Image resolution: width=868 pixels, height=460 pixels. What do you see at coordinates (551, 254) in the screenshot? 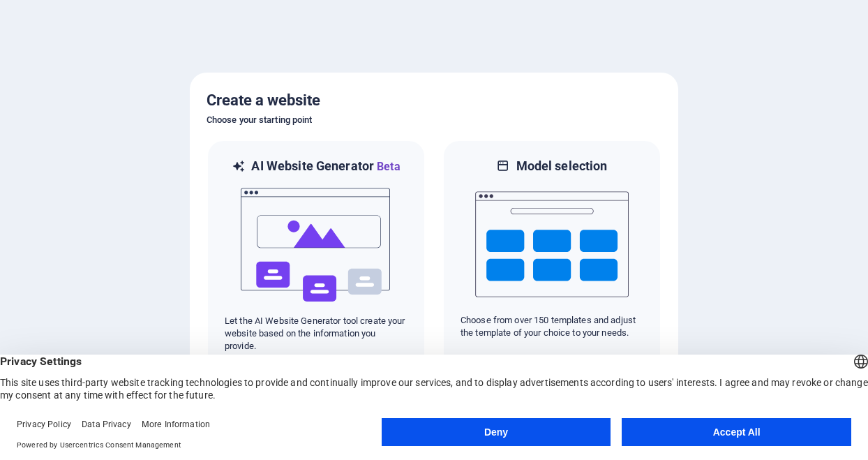
I see `div: Model selectionChoose from over 150 templates and adjust the template of your choice to your needs.` at bounding box center [551, 254].